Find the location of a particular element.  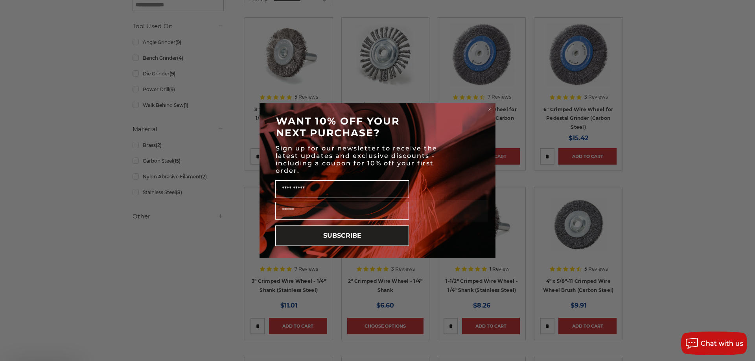

button: Chat with us is located at coordinates (714, 344).